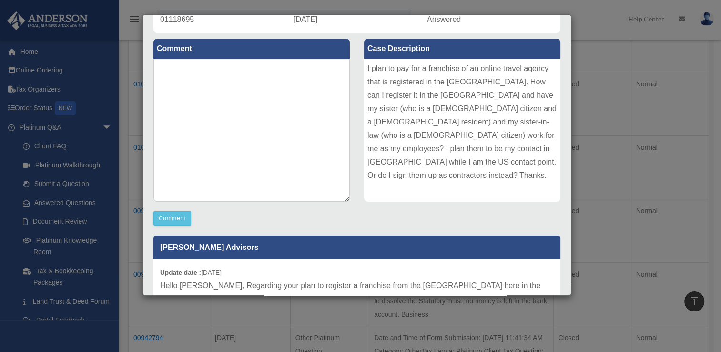  What do you see at coordinates (444, 19) in the screenshot?
I see `span: Answered` at bounding box center [444, 19].